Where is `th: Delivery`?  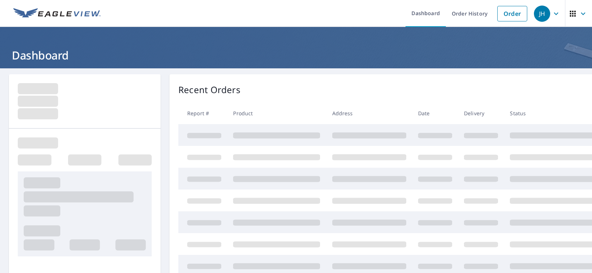
th: Delivery is located at coordinates (481, 113).